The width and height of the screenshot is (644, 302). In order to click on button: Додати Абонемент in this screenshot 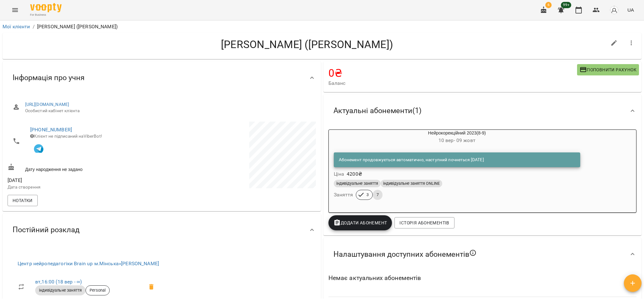, I will do `click(360, 222)`.